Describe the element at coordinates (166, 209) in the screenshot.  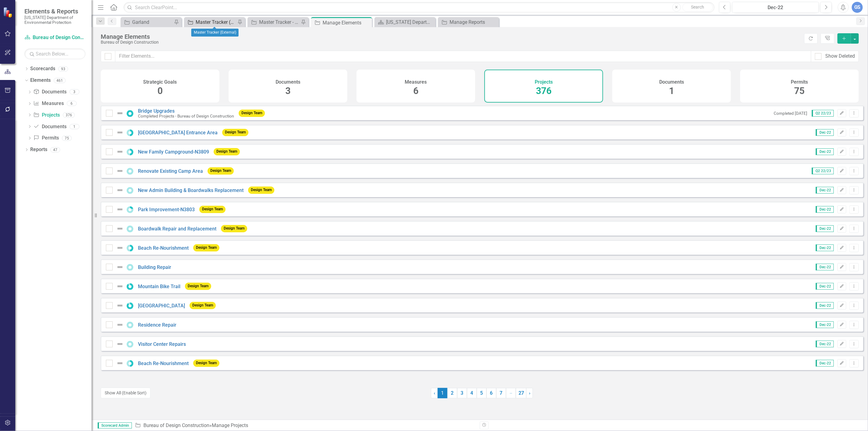
I see `a: Park Improvement-N3803` at that location.